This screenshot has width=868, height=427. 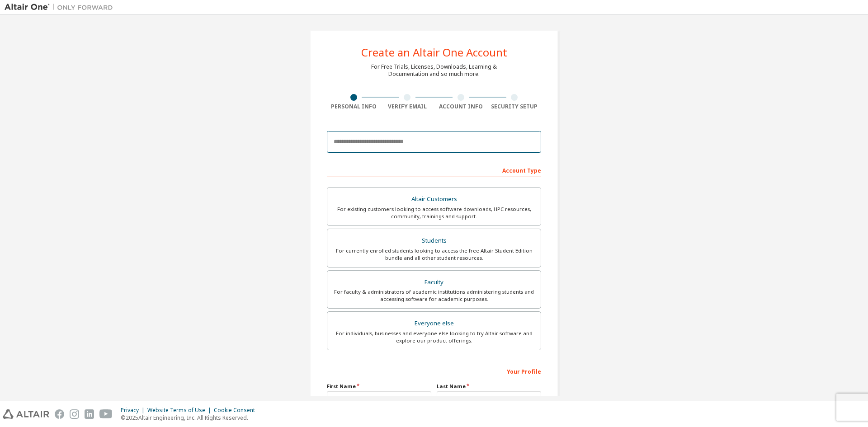 What do you see at coordinates (61, 7) in the screenshot?
I see `img: Altair One` at bounding box center [61, 7].